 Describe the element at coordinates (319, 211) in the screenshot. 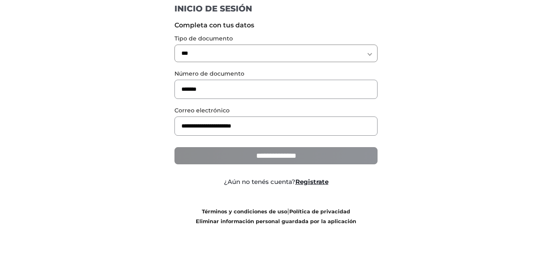

I see `a: Política de privacidad` at that location.